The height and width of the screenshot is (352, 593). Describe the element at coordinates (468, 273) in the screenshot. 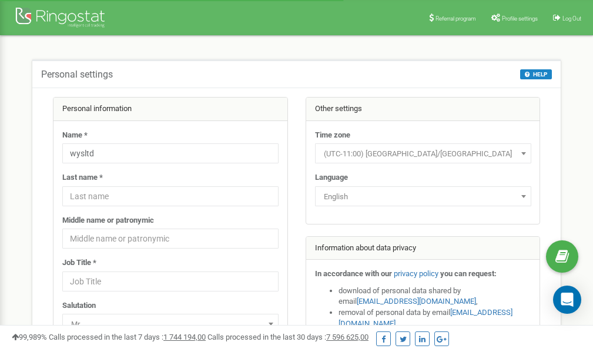

I see `strong: you can request:` at that location.